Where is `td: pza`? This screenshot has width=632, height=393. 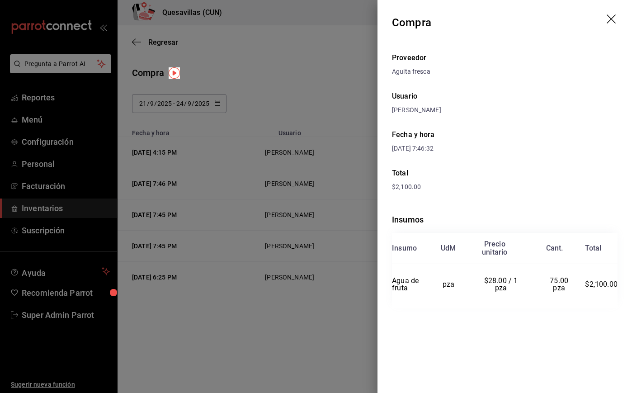 td: pza is located at coordinates (448, 285).